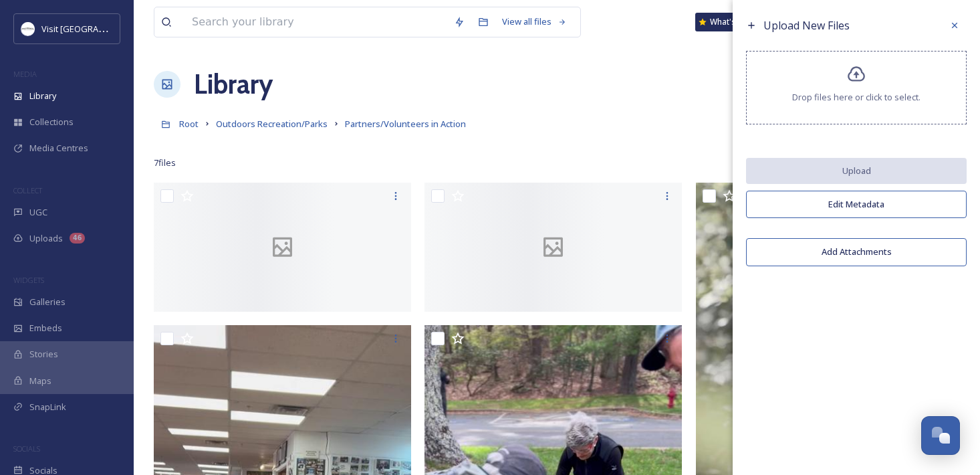  What do you see at coordinates (46, 238) in the screenshot?
I see `span: Uploads` at bounding box center [46, 238].